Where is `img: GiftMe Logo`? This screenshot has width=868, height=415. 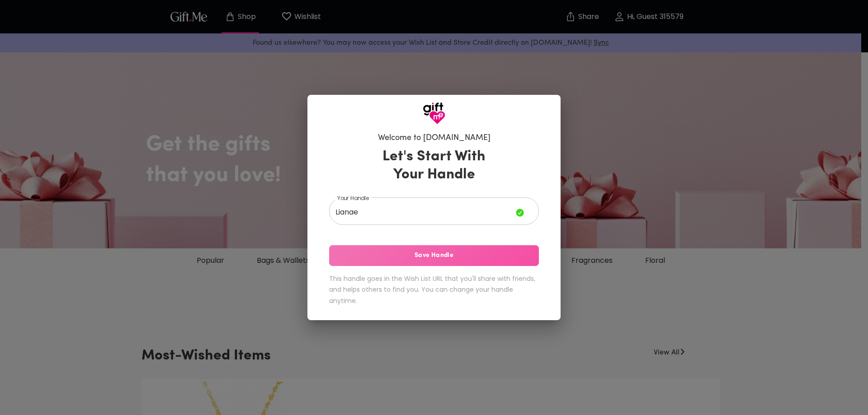
img: GiftMe Logo is located at coordinates (434, 113).